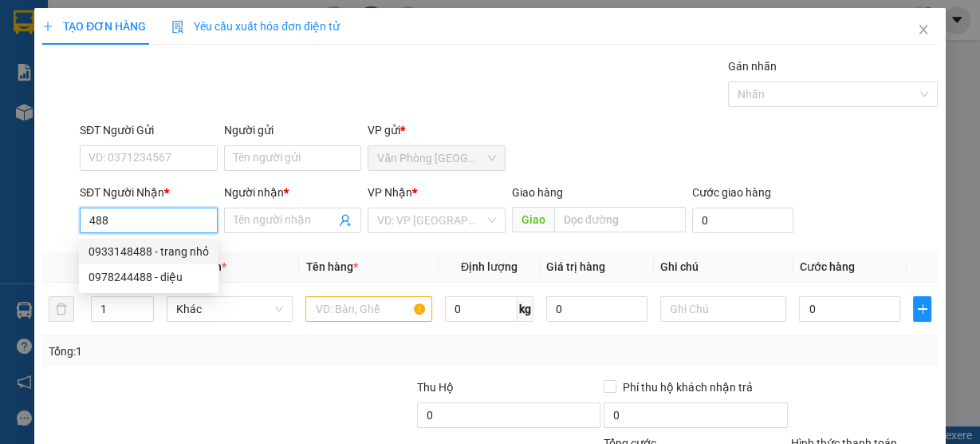 The height and width of the screenshot is (444, 980). I want to click on div: SĐT Người Nhận, so click(148, 193).